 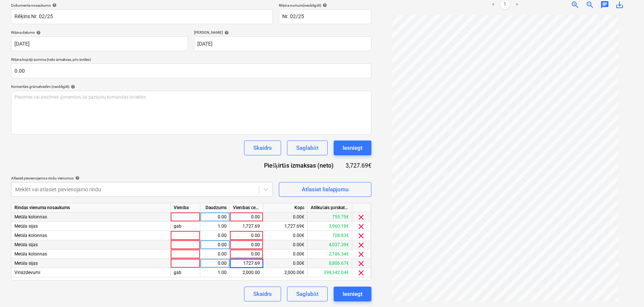 What do you see at coordinates (330, 245) in the screenshot?
I see `div: 4,037.39€` at bounding box center [330, 245].